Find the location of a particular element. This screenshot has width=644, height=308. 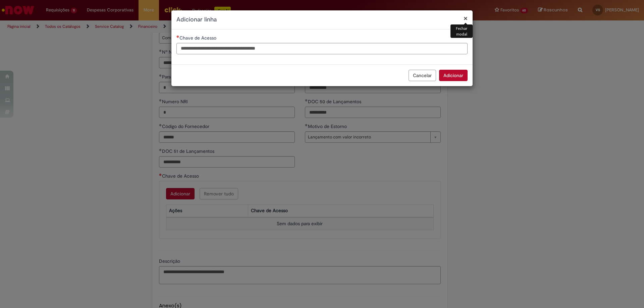

div: Fechar modal is located at coordinates (461, 31).